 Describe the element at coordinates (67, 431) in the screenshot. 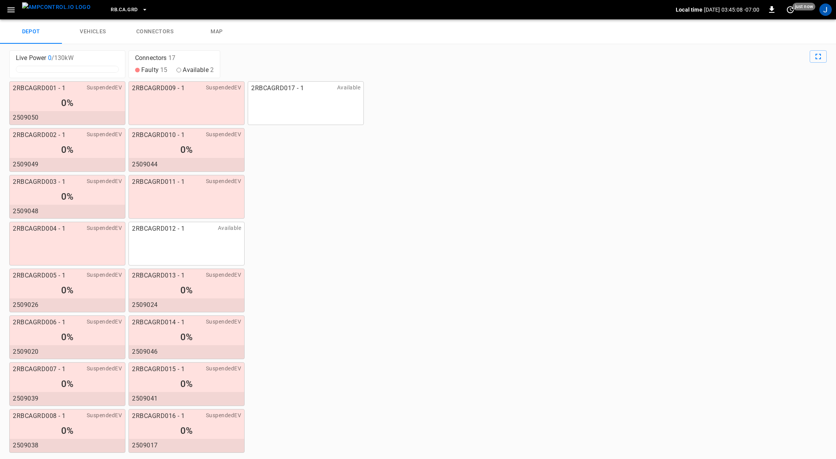

I see `a: 2RBCAGRD008 - 1SuspendedEV0%2509038` at that location.